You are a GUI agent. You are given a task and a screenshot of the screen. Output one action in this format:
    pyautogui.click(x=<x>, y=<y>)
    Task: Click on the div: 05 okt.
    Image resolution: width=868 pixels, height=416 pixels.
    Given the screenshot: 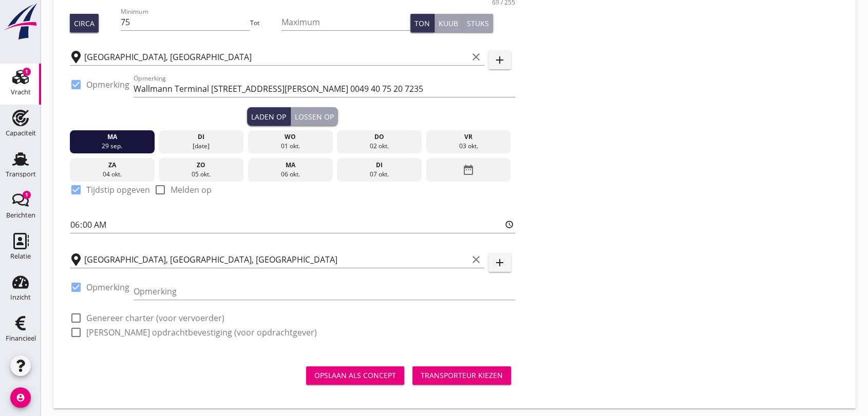 What is the action you would take?
    pyautogui.click(x=201, y=175)
    